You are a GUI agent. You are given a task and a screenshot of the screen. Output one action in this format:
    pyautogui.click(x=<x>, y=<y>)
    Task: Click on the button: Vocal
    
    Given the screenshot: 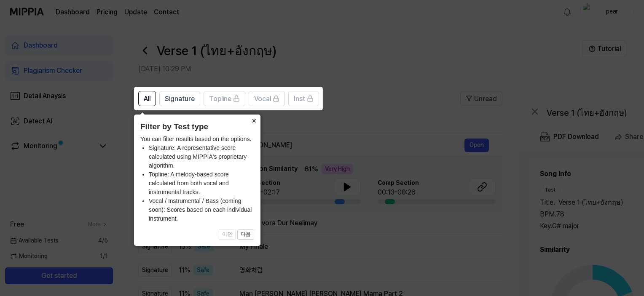 What is the action you would take?
    pyautogui.click(x=267, y=99)
    